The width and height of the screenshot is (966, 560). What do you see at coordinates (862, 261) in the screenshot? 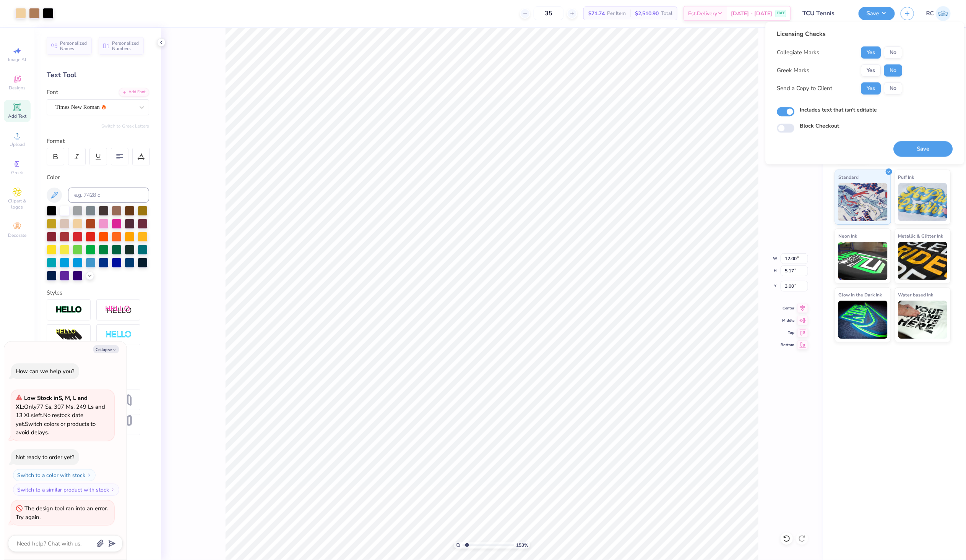
I see `img: Neon Ink` at bounding box center [862, 261].